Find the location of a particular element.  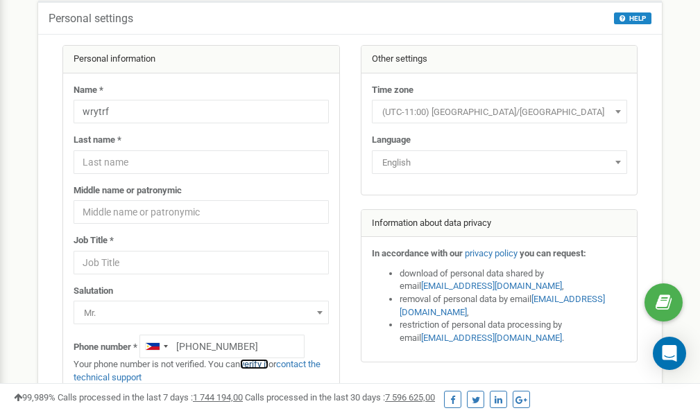

h5: Personal settings is located at coordinates (91, 19).